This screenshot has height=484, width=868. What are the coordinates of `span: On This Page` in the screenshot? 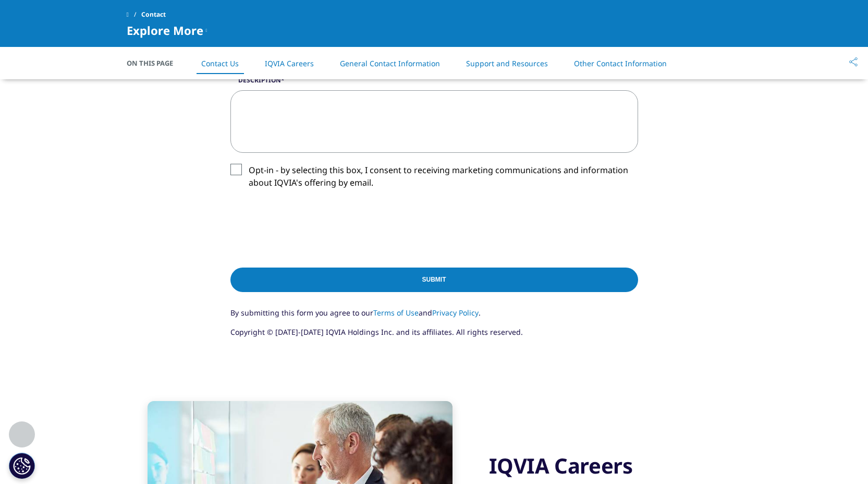 It's located at (155, 63).